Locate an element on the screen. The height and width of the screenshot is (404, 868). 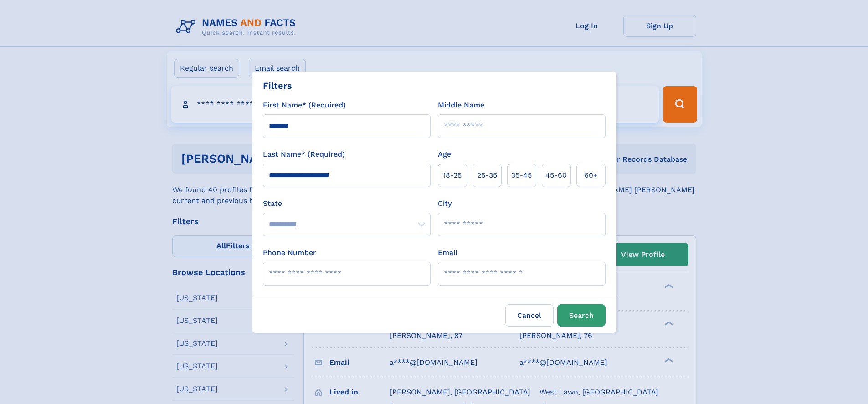
label: First Name* (Required) is located at coordinates (305, 106).